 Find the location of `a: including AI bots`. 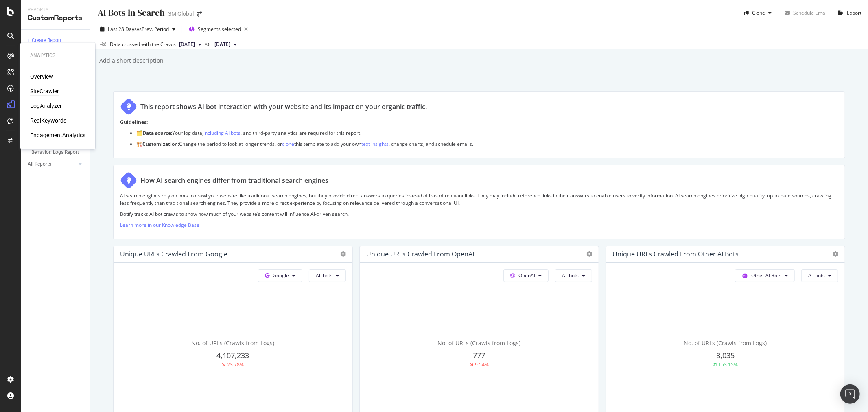

a: including AI bots is located at coordinates (222, 133).